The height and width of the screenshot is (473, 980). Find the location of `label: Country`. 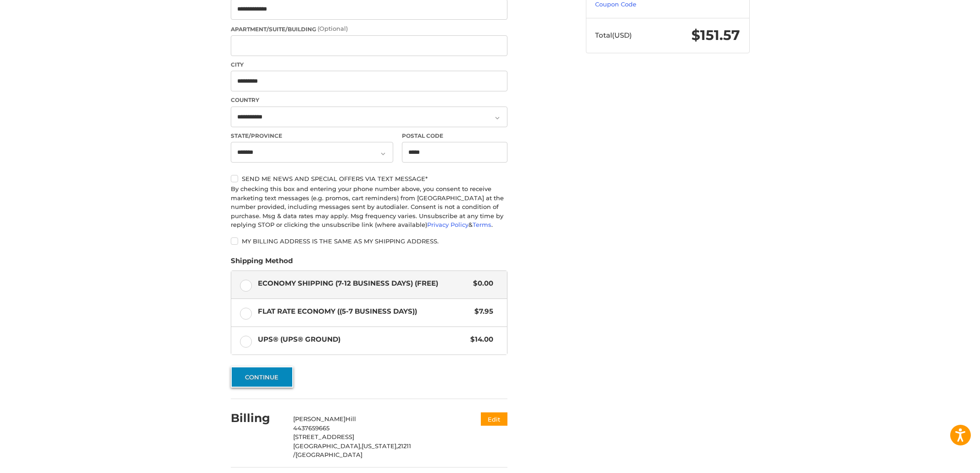

label: Country is located at coordinates (369, 100).